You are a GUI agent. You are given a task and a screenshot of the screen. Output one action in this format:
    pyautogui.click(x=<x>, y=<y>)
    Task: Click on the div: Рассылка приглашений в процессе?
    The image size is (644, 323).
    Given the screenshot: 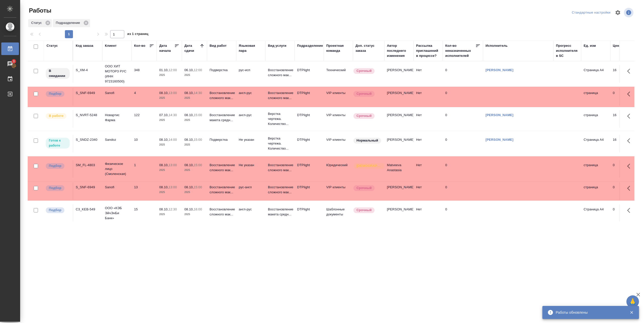 What is the action you would take?
    pyautogui.click(x=428, y=51)
    